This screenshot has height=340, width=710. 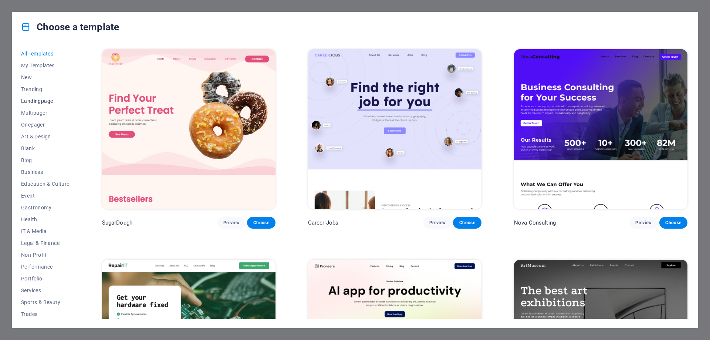 I want to click on span: Non-Profit, so click(x=45, y=255).